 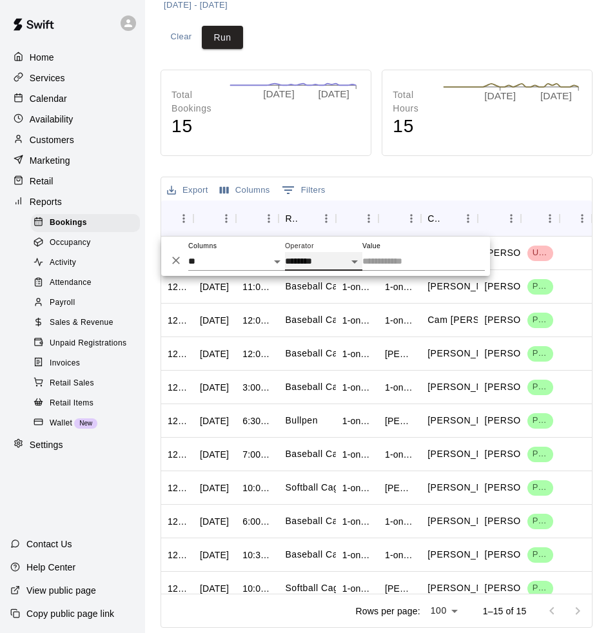 I want to click on div: Calendar, so click(x=72, y=99).